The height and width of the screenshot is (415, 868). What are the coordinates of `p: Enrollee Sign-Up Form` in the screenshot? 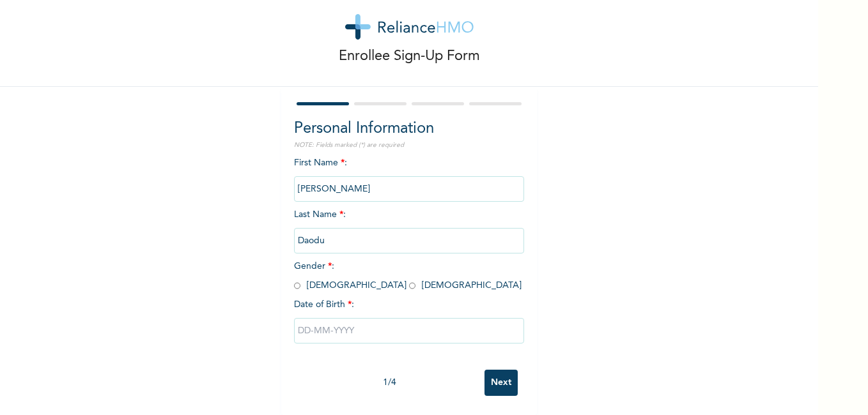 It's located at (409, 56).